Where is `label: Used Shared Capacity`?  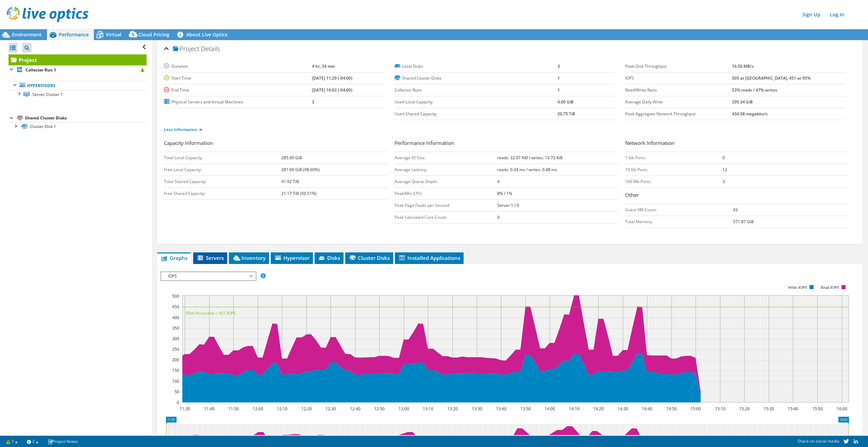 label: Used Shared Capacity is located at coordinates (476, 114).